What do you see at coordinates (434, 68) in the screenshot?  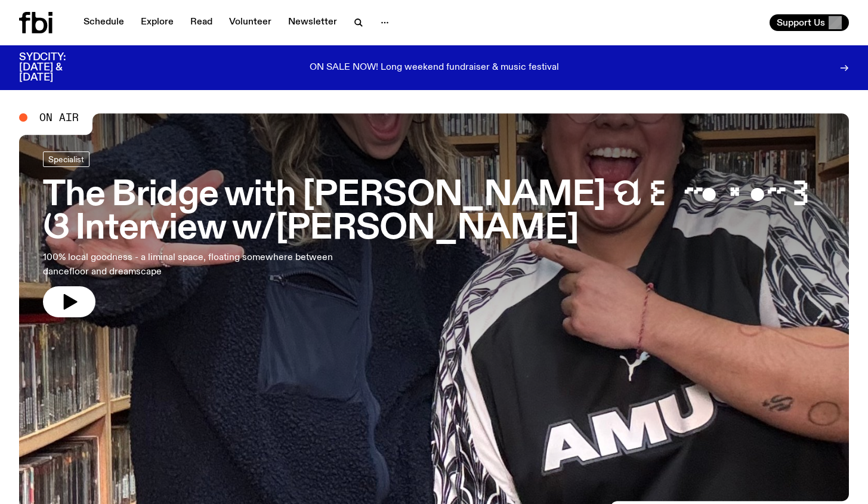 I see `p: ON SALE NOW! Long weekend fundraiser & music festival` at bounding box center [434, 68].